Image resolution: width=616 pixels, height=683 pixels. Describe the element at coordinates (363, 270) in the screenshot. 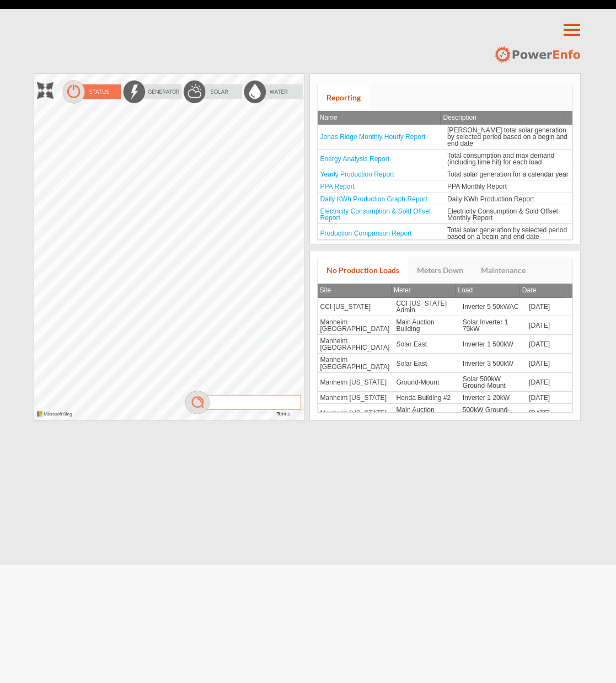

I see `a: No Production Loads` at that location.